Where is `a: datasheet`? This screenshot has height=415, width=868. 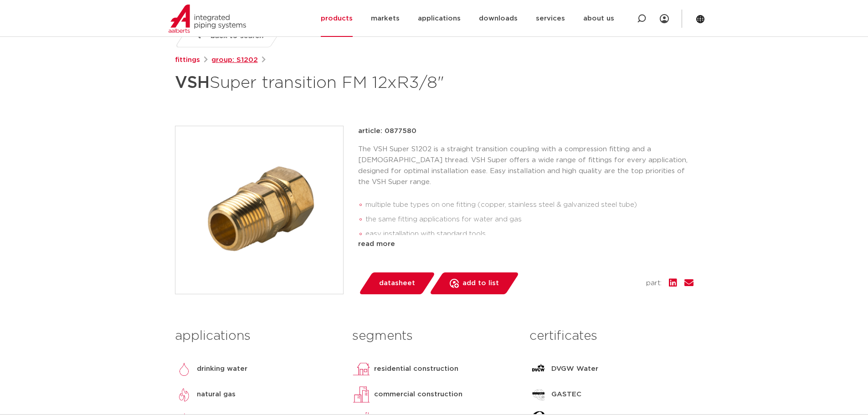 a: datasheet is located at coordinates (397, 283).